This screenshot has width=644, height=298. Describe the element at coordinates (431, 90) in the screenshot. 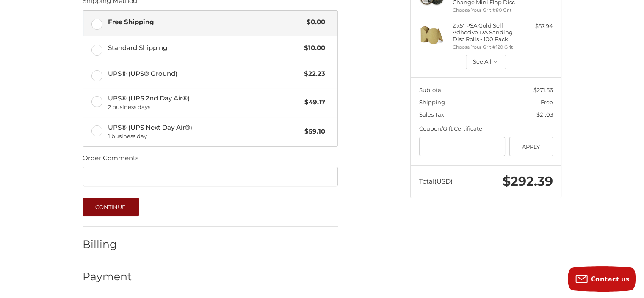

I see `span: Subtotal` at that location.